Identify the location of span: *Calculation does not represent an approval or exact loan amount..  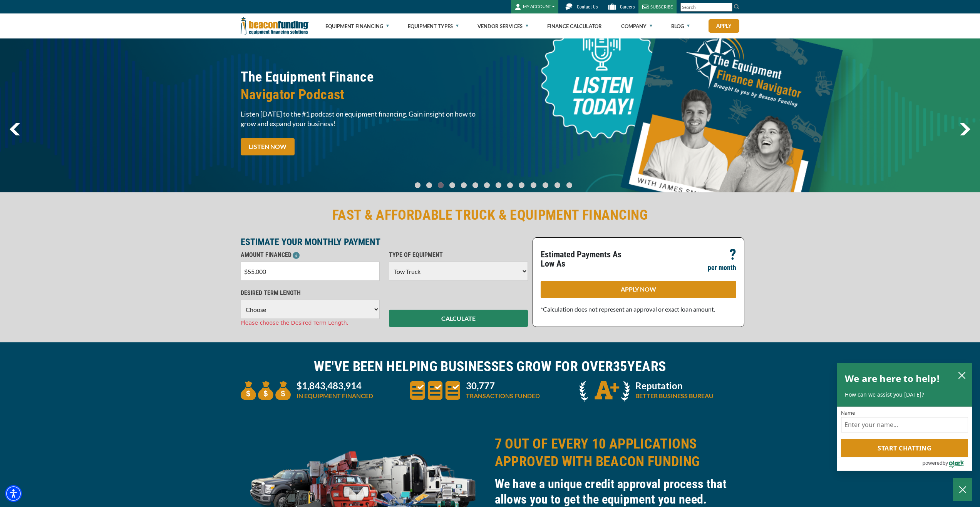
(628, 309).